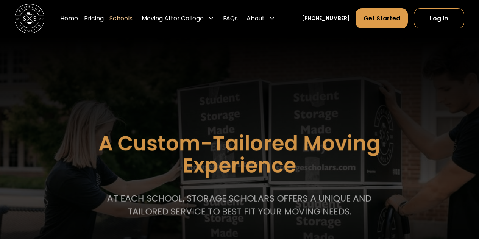 This screenshot has height=239, width=479. What do you see at coordinates (239, 154) in the screenshot?
I see `h1: A Custom-Tailored Moving Experience` at bounding box center [239, 154].